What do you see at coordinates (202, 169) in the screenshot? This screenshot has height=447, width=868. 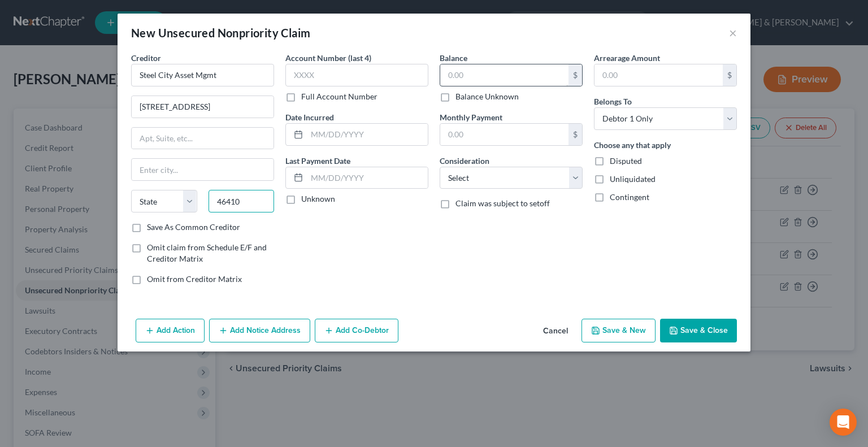 I see `input: Enter city...` at bounding box center [202, 169].